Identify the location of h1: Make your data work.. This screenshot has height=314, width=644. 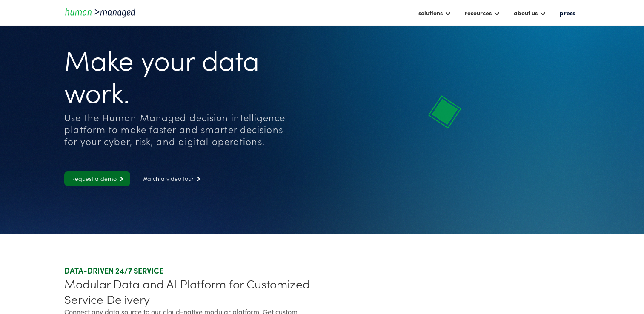
(175, 75).